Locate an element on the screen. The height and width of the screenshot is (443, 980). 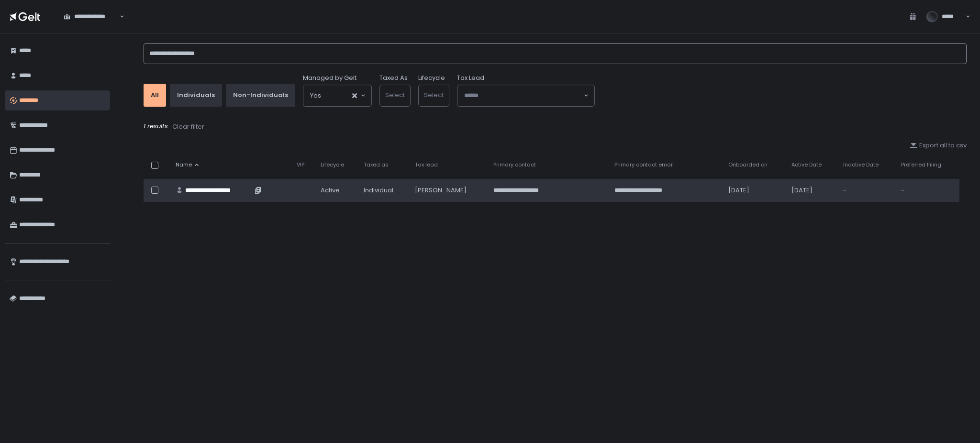
span: Preferred Filing is located at coordinates (921, 165).